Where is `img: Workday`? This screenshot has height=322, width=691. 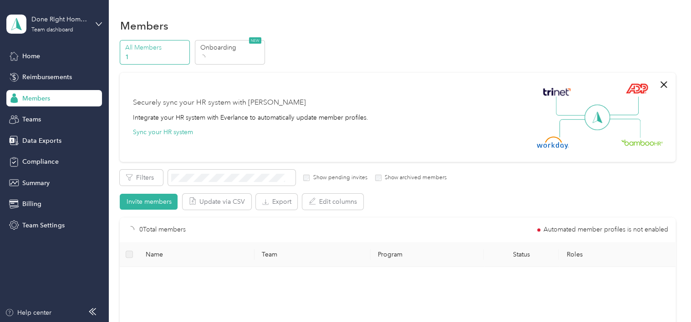
img: Workday is located at coordinates (553, 143).